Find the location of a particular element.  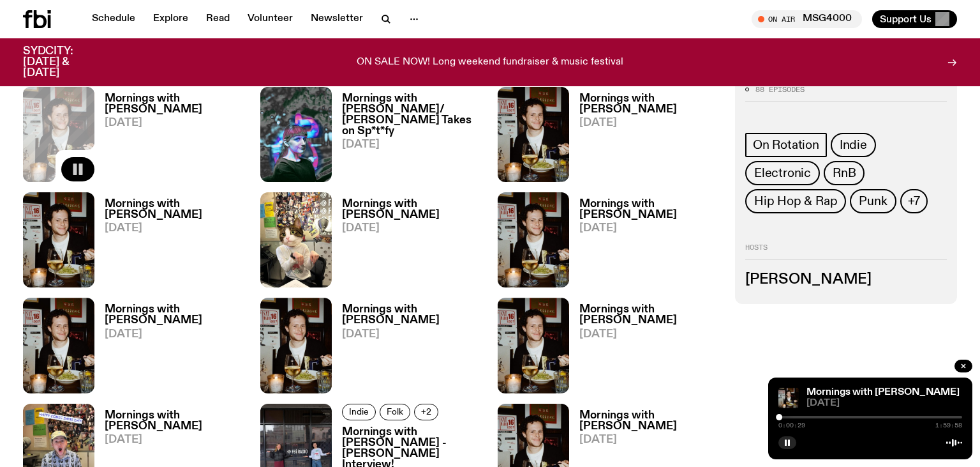

a: Sam blankly stares at the camera, brightly lit by a camera flash wearing a hat collared shirt and... is located at coordinates (788, 398).